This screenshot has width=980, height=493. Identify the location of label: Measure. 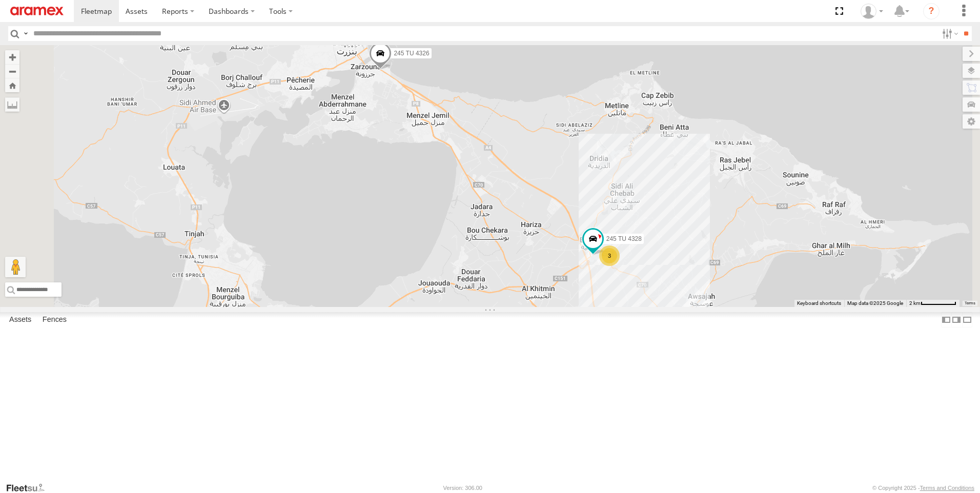
(12, 104).